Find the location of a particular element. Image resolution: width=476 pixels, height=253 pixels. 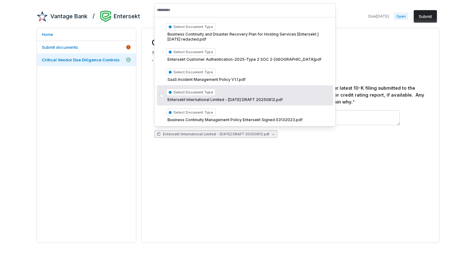

span: Business Continuity Management Policy Entersekt Signed 03132023.pdf is located at coordinates (248, 120).